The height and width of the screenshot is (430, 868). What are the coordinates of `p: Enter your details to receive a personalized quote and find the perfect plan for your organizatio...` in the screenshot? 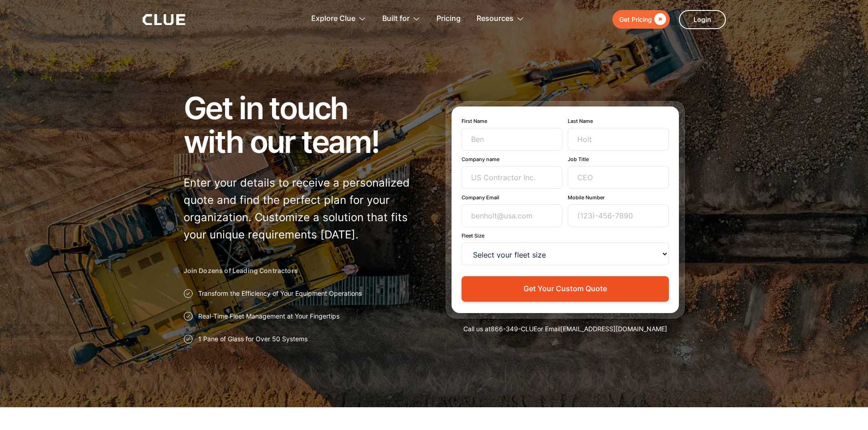 It's located at (303, 209).